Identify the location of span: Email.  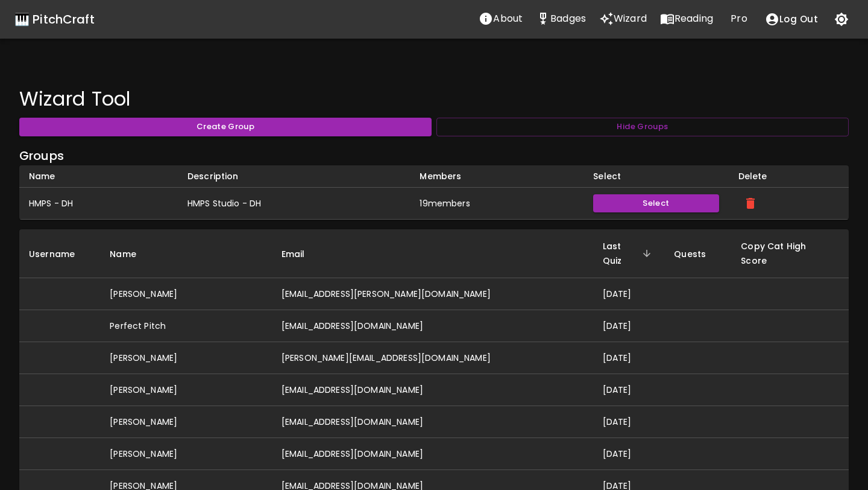
(300, 254).